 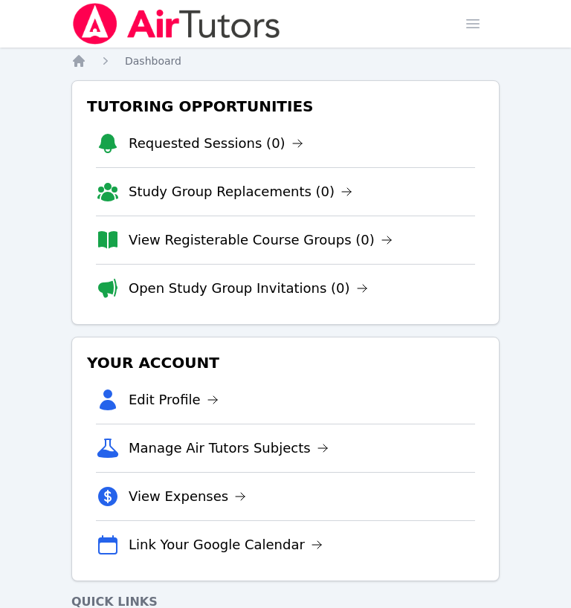 I want to click on span: Dashboard, so click(x=153, y=61).